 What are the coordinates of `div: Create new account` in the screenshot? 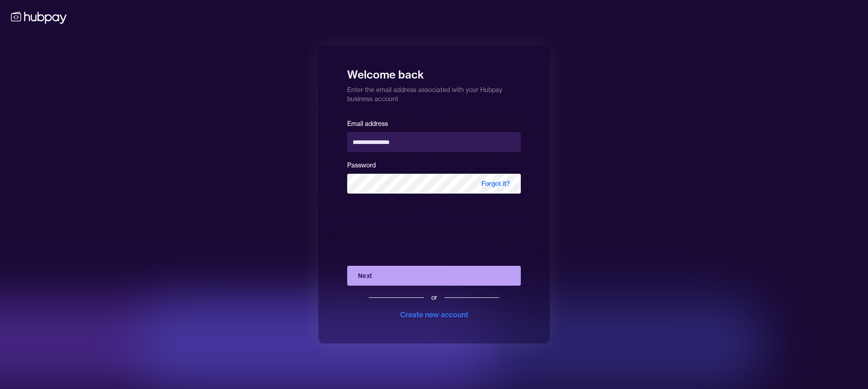 It's located at (434, 315).